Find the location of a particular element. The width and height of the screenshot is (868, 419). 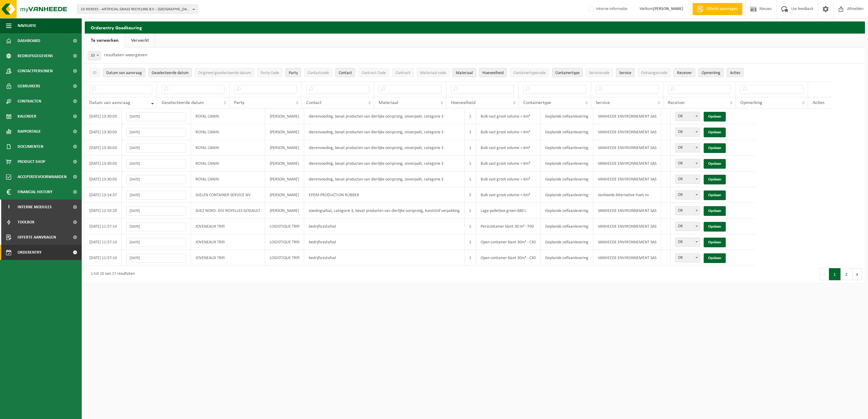

span: Geselecteerde datum is located at coordinates (170, 73).